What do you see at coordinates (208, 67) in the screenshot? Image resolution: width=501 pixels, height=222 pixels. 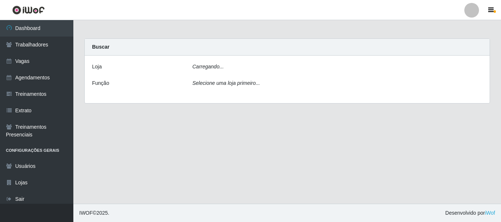 I see `i: Carregando...` at bounding box center [208, 67].